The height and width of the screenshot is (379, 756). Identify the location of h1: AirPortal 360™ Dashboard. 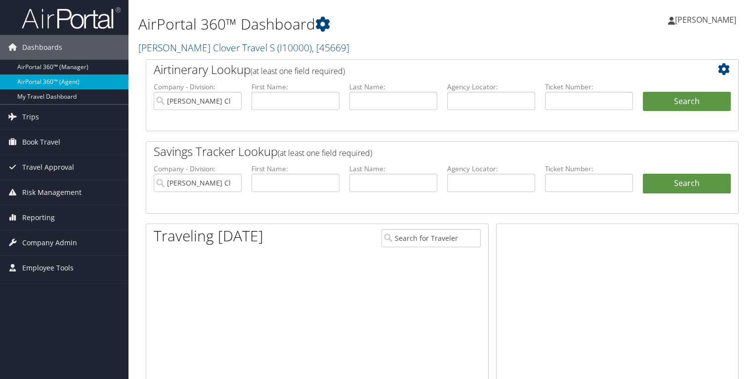
(341, 24).